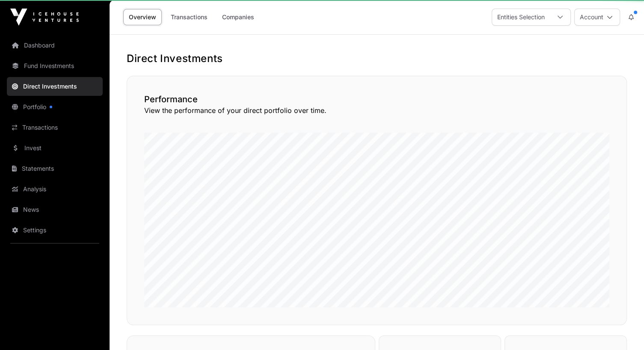 The width and height of the screenshot is (644, 350). I want to click on a: Dashboard, so click(55, 46).